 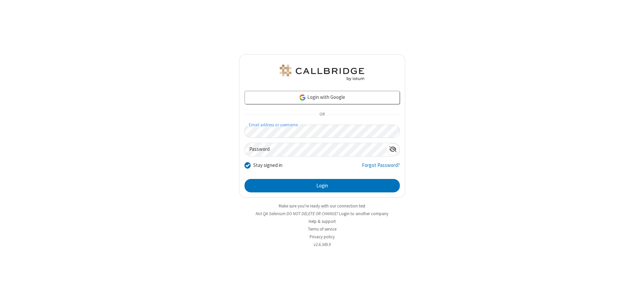 What do you see at coordinates (322, 131) in the screenshot?
I see `input: Email address or username` at bounding box center [322, 131].